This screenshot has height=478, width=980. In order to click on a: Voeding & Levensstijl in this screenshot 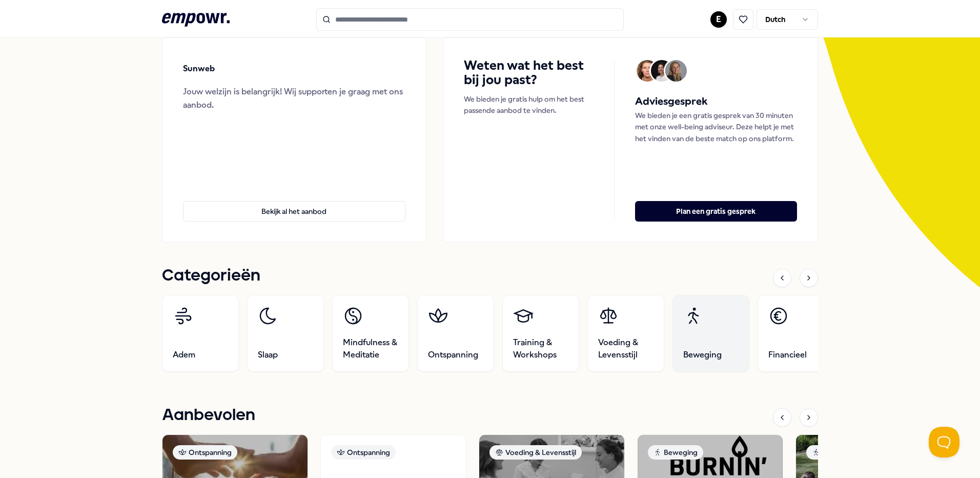, I will do `click(626, 333)`.